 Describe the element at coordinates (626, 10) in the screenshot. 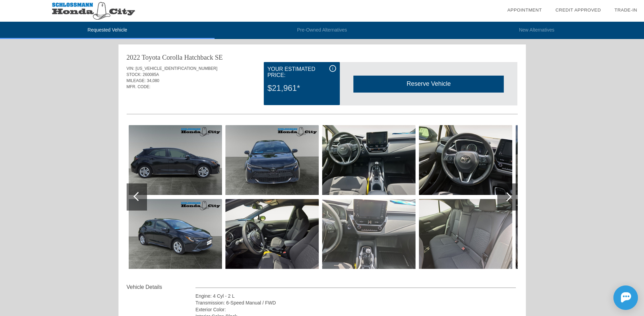

I see `a: Trade-In` at that location.